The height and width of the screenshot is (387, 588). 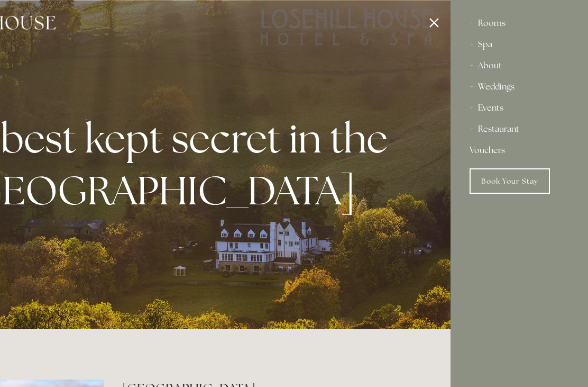 I want to click on div: Rooms, so click(x=519, y=23).